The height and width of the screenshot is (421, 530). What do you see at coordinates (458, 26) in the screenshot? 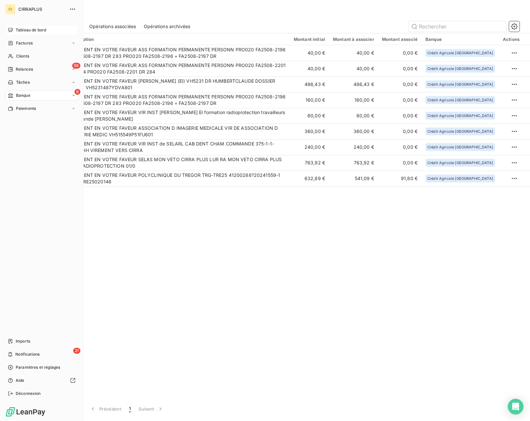
I see `input: Rechercher` at bounding box center [458, 26].